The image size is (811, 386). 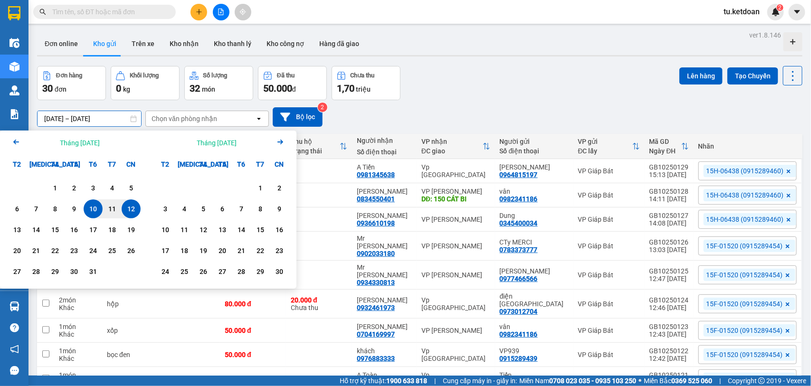 I want to click on button: Previous month., so click(x=16, y=143).